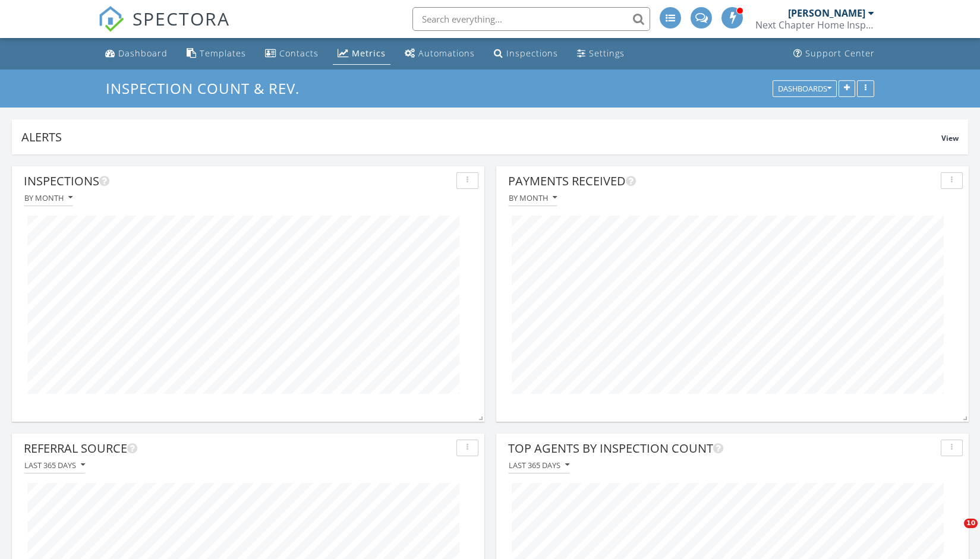 The height and width of the screenshot is (559, 980). Describe the element at coordinates (804, 89) in the screenshot. I see `button: Dashboards` at that location.